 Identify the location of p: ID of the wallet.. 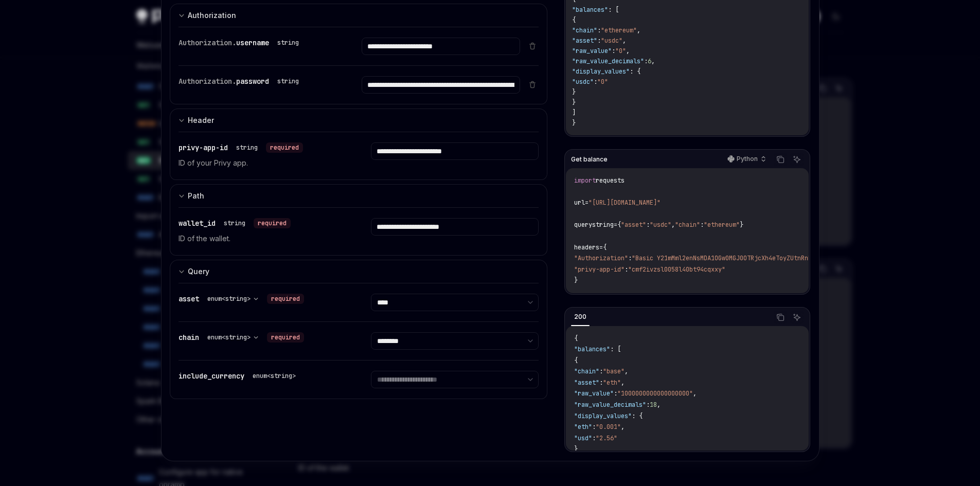
(262, 239).